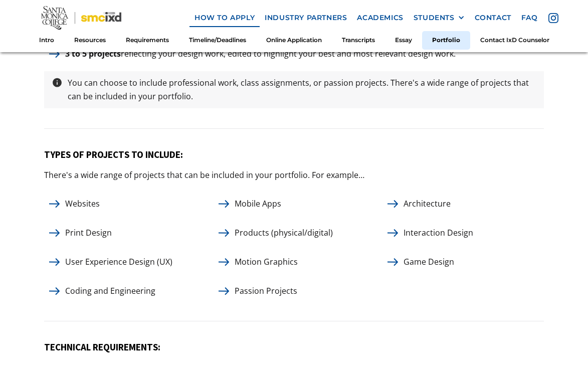 The width and height of the screenshot is (588, 365). Describe the element at coordinates (119, 262) in the screenshot. I see `p: User Experience Design (UX)` at that location.